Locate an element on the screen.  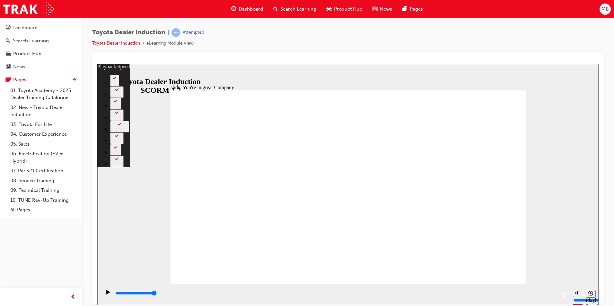
a: 10. TUNE Rev-Up Training is located at coordinates (43, 200).